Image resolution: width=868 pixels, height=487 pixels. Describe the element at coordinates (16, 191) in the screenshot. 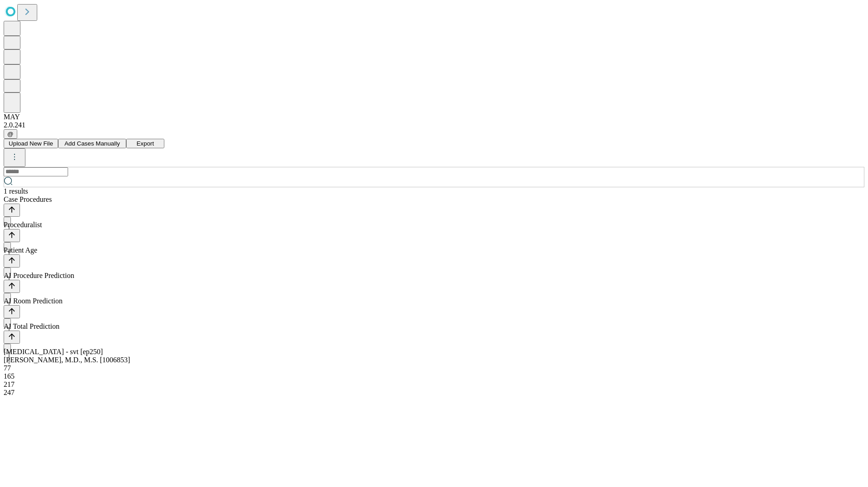

I see `span: 1 results` at that location.